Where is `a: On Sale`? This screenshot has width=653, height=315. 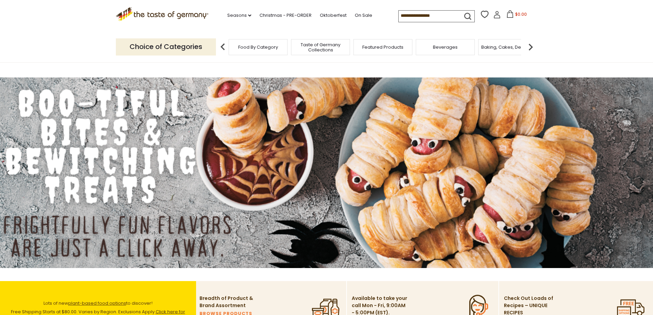 a: On Sale is located at coordinates (363, 15).